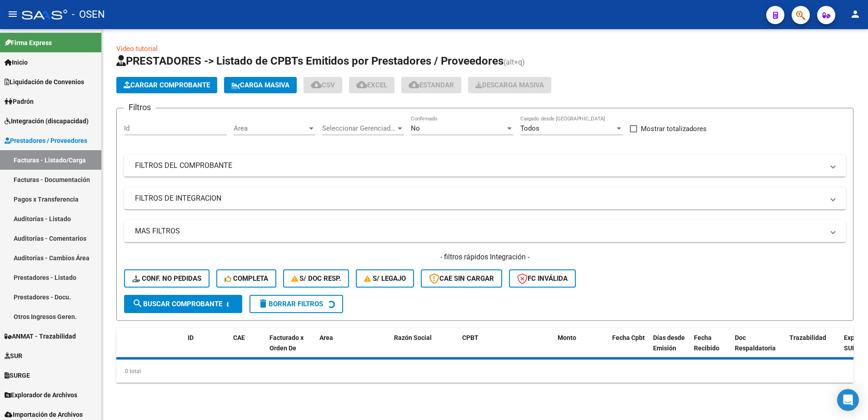 The height and width of the screenshot is (420, 868). I want to click on span: Estandar, so click(432, 85).